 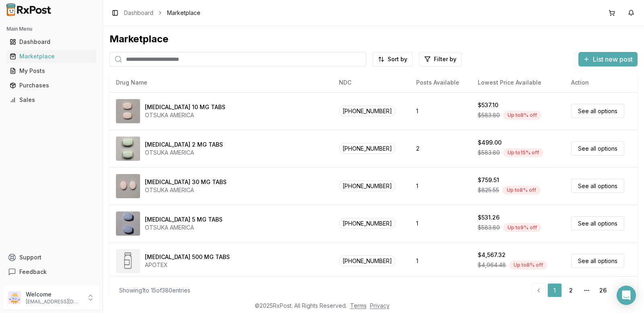 I want to click on span: List new post, so click(x=612, y=59).